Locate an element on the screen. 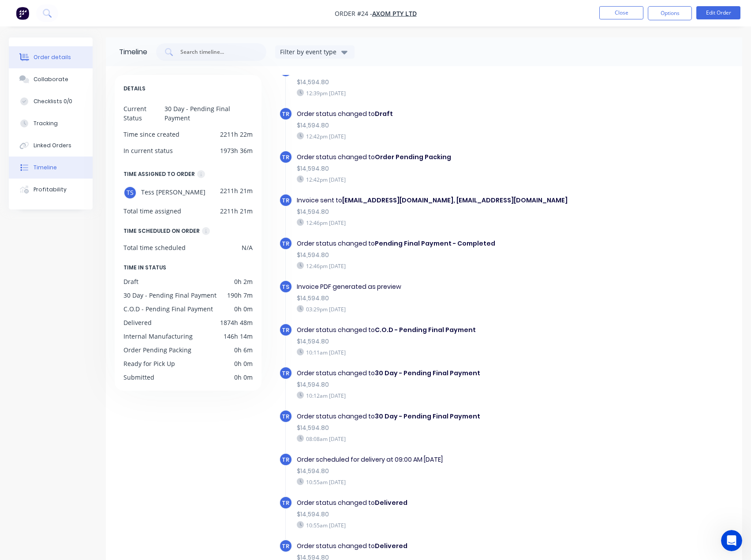  div: Total time assigned is located at coordinates (152, 211).